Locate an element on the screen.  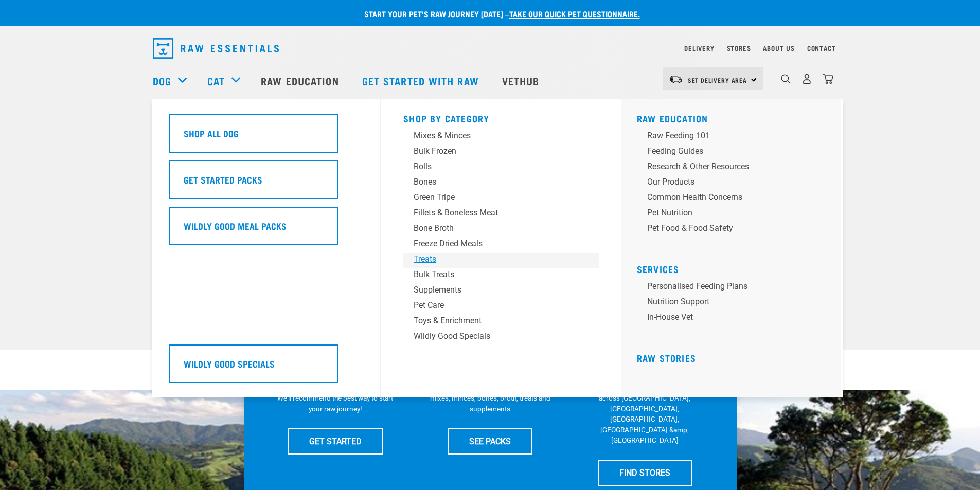
div: Bulk Treats is located at coordinates (494, 274).